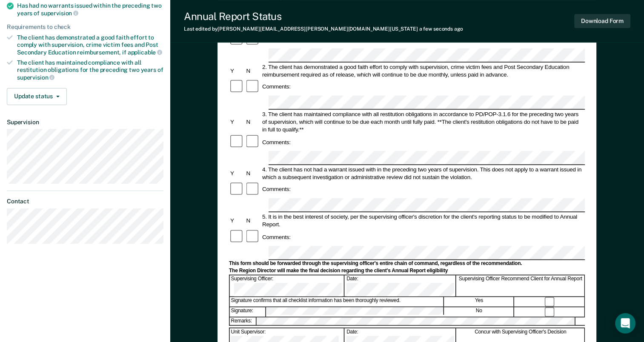 The image size is (644, 342). What do you see at coordinates (324, 16) in the screenshot?
I see `div: Annual Report Status` at bounding box center [324, 16].